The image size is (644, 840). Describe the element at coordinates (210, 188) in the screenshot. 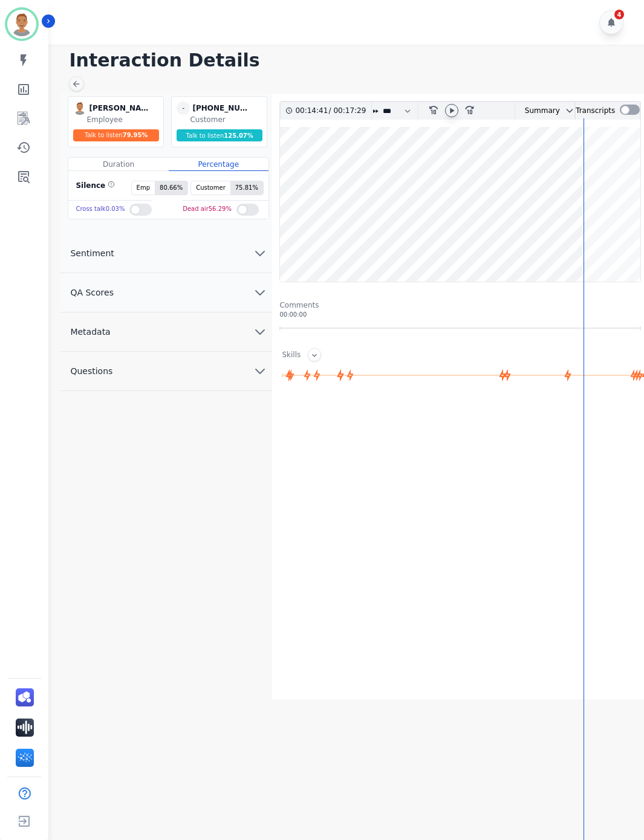

I see `span: Customer` at that location.